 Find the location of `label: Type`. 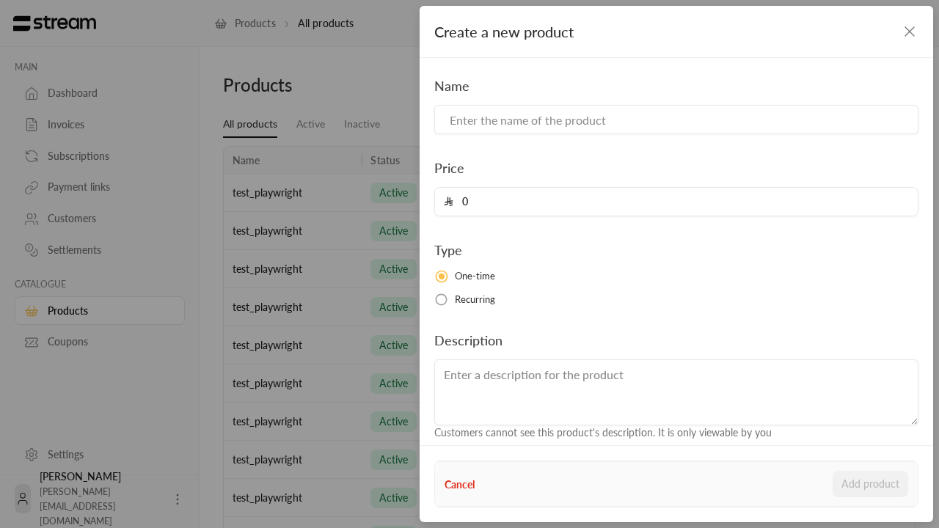

label: Type is located at coordinates (448, 250).